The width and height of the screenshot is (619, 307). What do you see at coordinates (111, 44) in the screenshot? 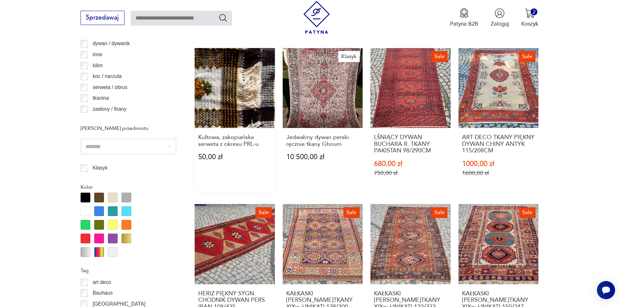
I see `p: dywan / dywanik` at bounding box center [111, 44].